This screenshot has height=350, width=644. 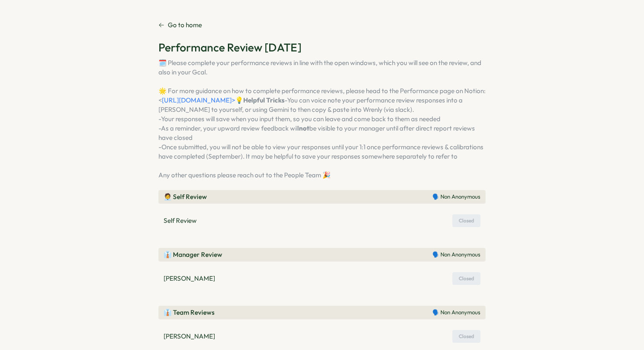 I want to click on p: Go to home, so click(x=184, y=25).